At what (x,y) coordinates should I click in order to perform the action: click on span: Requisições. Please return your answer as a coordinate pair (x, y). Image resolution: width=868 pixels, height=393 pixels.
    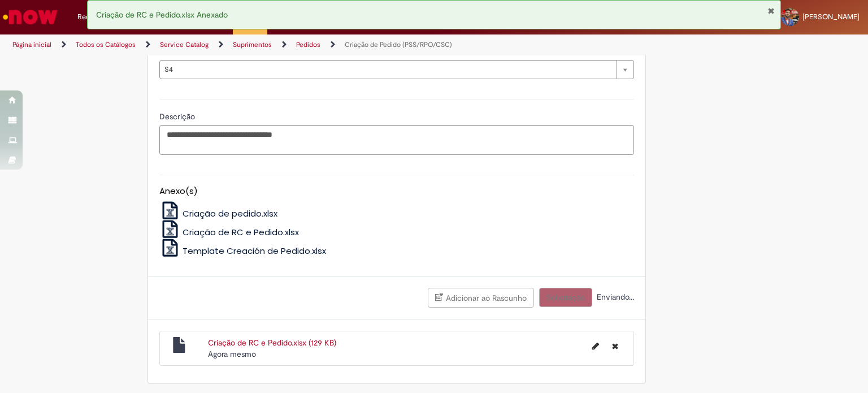
    Looking at the image, I should click on (98, 17).